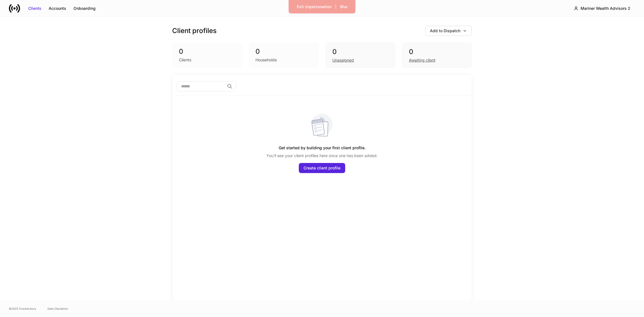  I want to click on div: Add to Dispatch, so click(445, 31).